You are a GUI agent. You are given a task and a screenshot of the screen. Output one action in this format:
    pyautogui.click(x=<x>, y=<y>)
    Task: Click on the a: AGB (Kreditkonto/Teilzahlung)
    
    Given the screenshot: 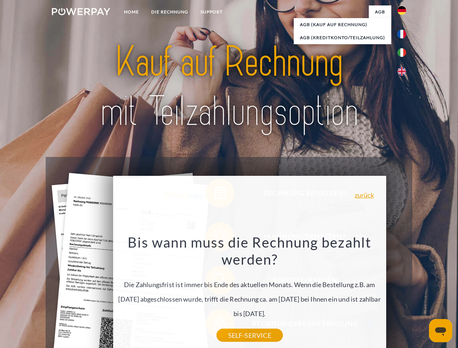 What is the action you would take?
    pyautogui.click(x=342, y=38)
    